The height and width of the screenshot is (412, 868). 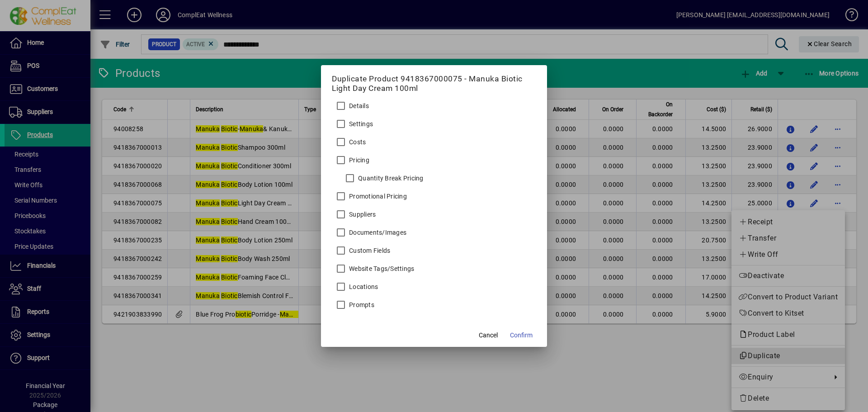 What do you see at coordinates (377, 196) in the screenshot?
I see `label: Promotional Pricing` at bounding box center [377, 196].